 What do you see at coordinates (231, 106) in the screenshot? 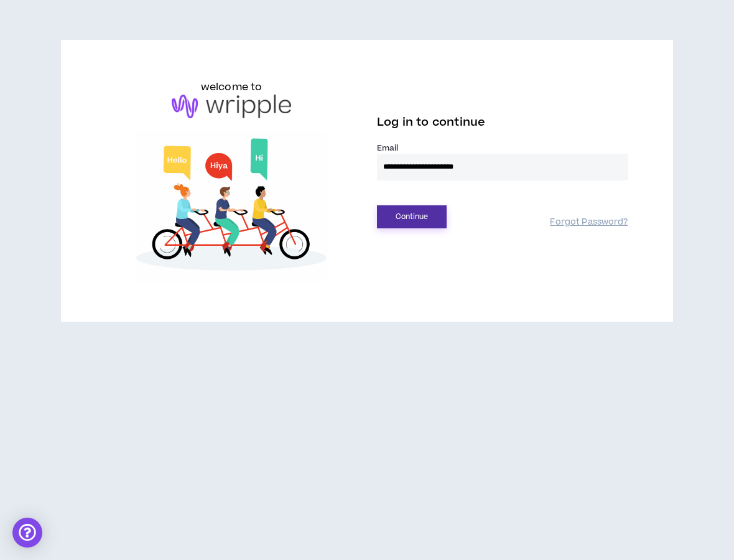
I see `img: logo-brand.png` at bounding box center [231, 106].